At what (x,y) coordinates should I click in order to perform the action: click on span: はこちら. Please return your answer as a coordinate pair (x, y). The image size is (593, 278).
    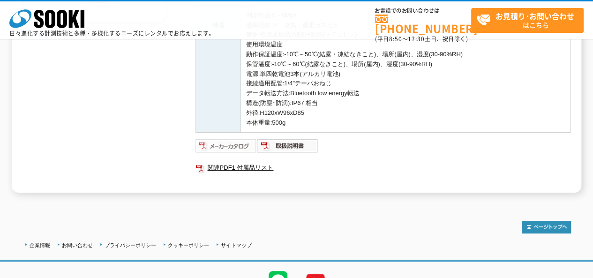
    Looking at the image, I should click on (530, 20).